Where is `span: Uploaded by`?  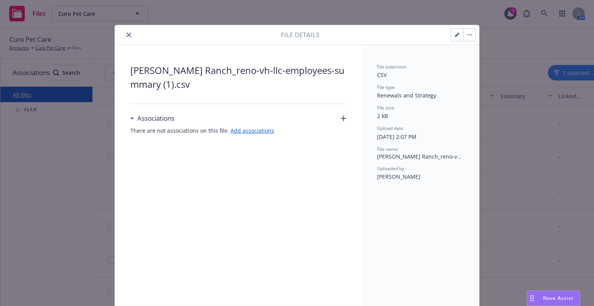
span: Uploaded by is located at coordinates (391, 168).